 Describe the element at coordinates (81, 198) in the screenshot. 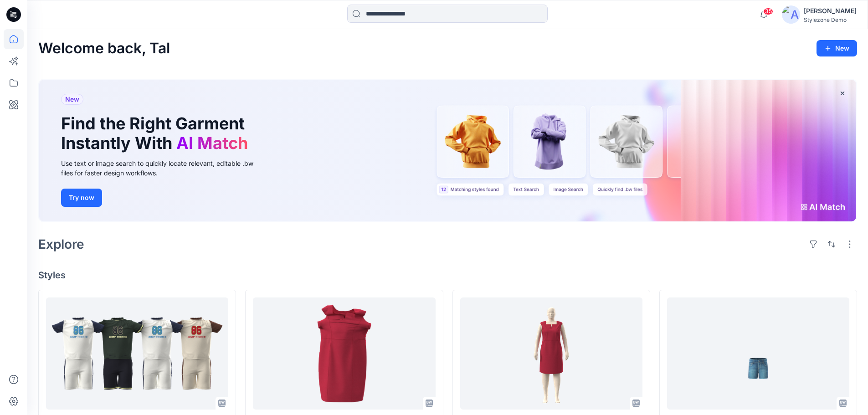

I see `button: Try now` at that location.